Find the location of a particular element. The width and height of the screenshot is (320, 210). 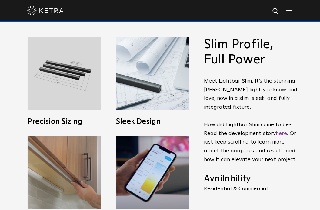

img: ketra-logo-2019-white is located at coordinates (45, 11).